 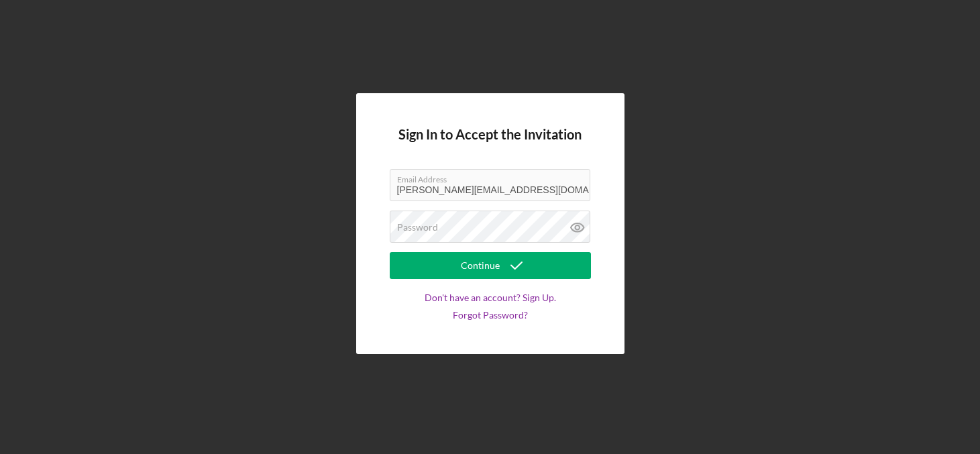 What do you see at coordinates (493, 177) in the screenshot?
I see `label: Email Address` at bounding box center [493, 177].